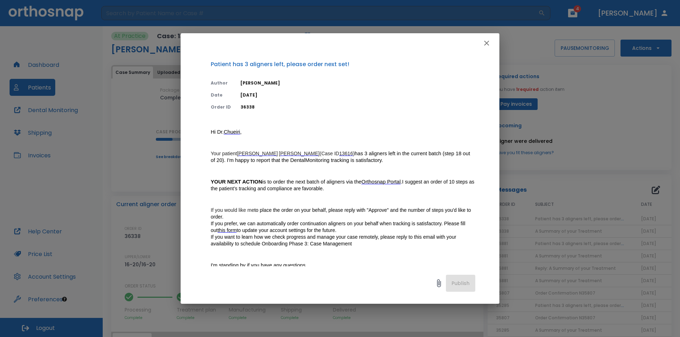  What do you see at coordinates (358, 107) in the screenshot?
I see `p: 36338` at bounding box center [358, 107].